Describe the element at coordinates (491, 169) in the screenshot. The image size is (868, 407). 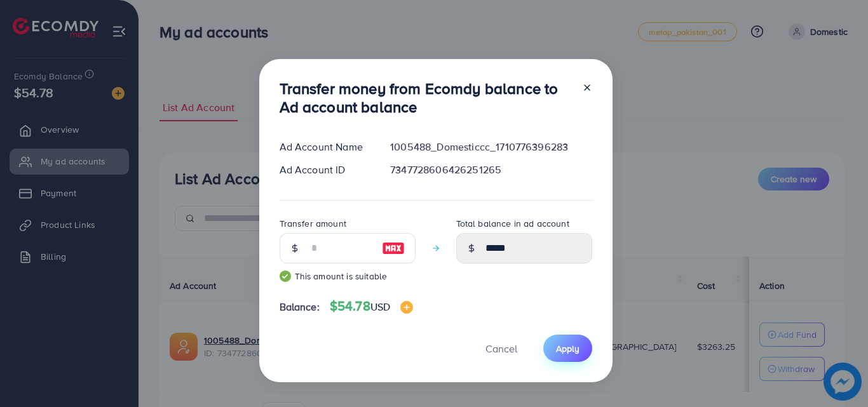
I see `div: 7347728606426251265` at that location.